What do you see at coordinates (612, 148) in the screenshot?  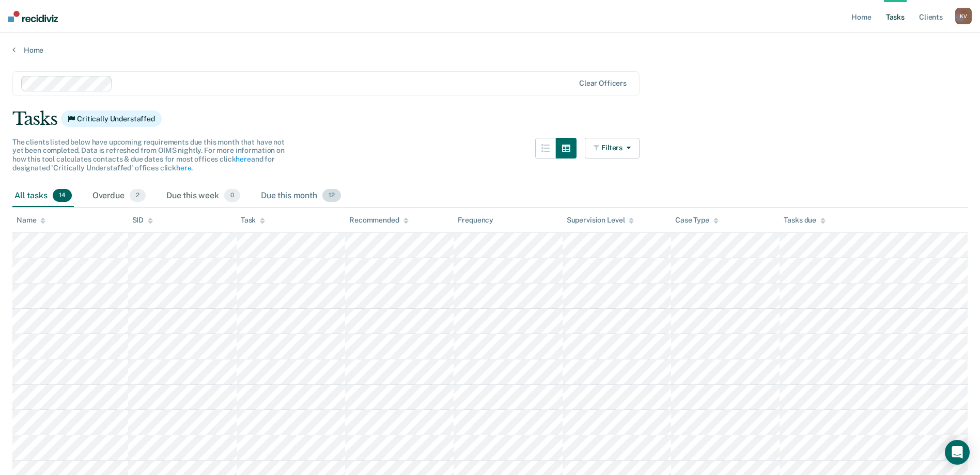 I see `button: Filters` at bounding box center [612, 148].